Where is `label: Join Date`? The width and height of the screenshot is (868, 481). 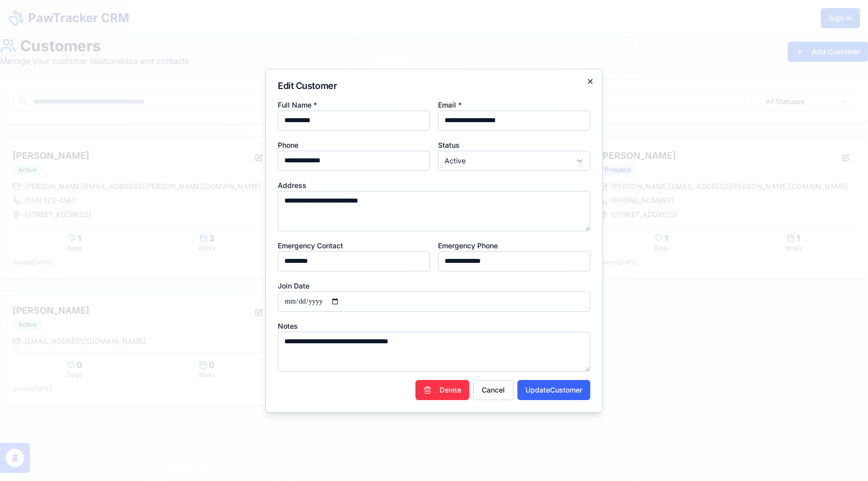
label: Join Date is located at coordinates (293, 285).